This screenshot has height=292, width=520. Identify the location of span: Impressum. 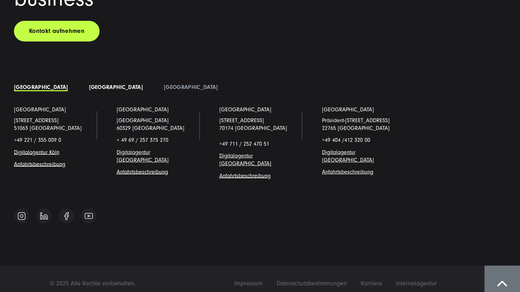
(249, 282).